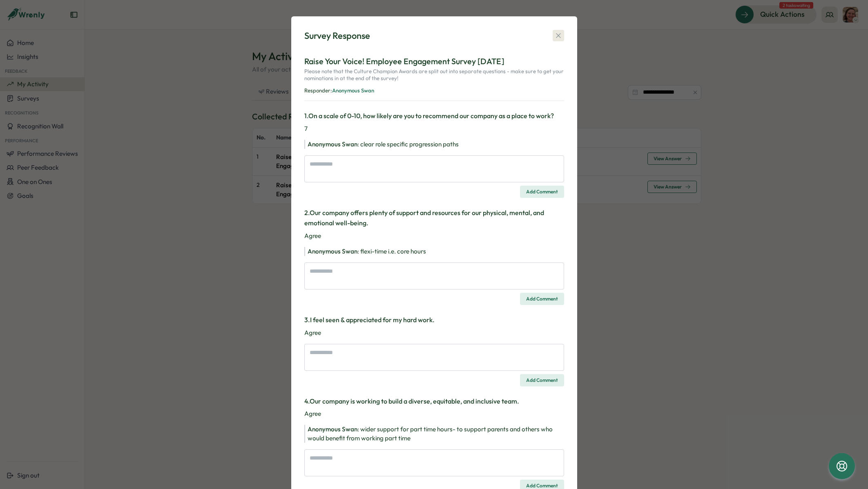 The width and height of the screenshot is (868, 489). What do you see at coordinates (393, 251) in the screenshot?
I see `span: flexi-time i.e. core hours` at bounding box center [393, 251].